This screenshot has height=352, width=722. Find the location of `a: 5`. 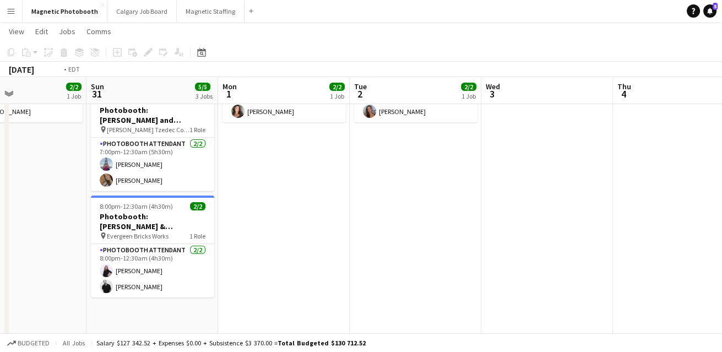

a: 5 is located at coordinates (710, 11).